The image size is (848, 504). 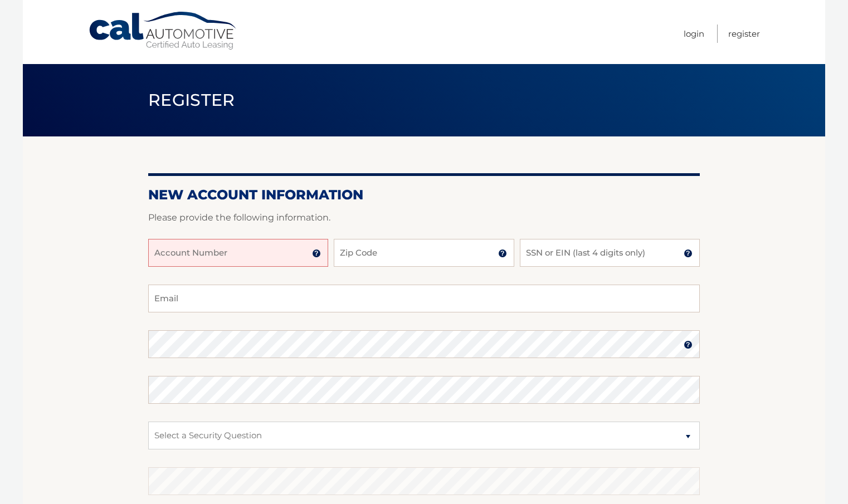 What do you see at coordinates (694, 34) in the screenshot?
I see `a: Login` at bounding box center [694, 34].